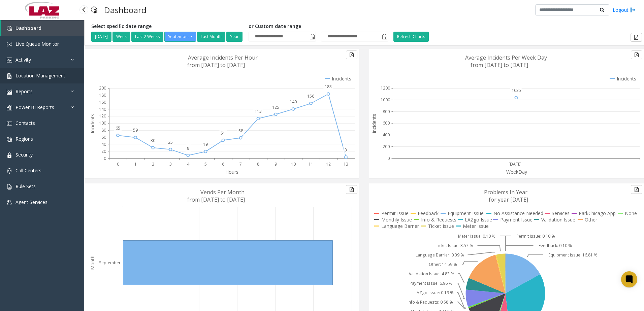  I want to click on text: Average Incidents Per Week Day, so click(506, 57).